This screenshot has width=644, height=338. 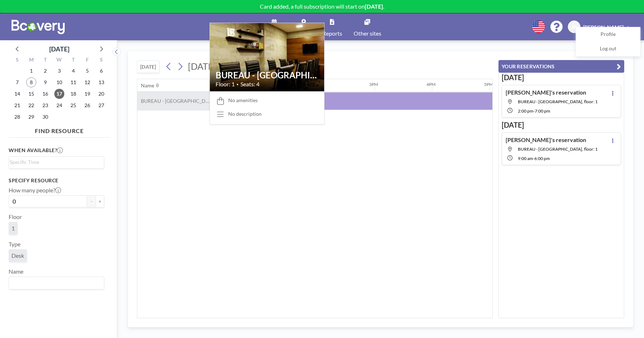 I want to click on a: Maps, so click(x=303, y=27).